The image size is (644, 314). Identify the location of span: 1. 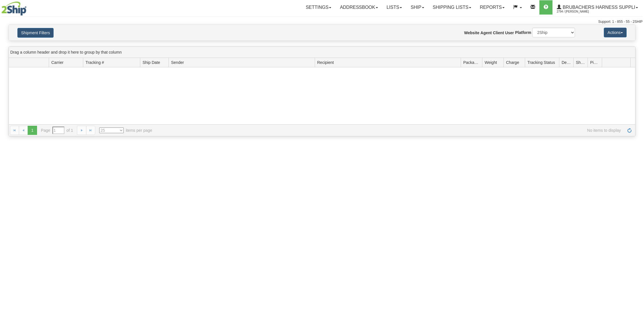
(32, 131).